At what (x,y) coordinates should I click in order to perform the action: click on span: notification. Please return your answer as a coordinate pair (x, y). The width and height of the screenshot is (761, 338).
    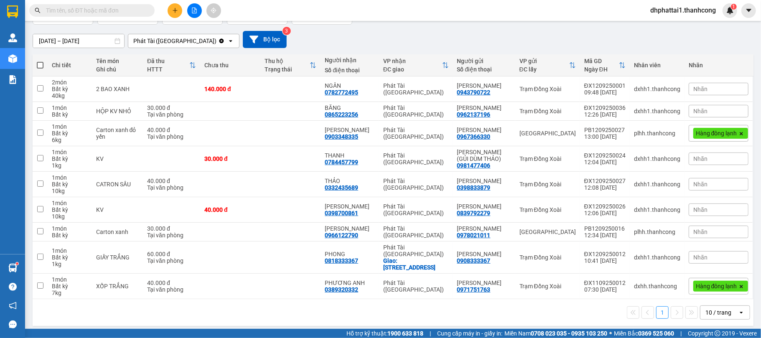
    Looking at the image, I should click on (13, 305).